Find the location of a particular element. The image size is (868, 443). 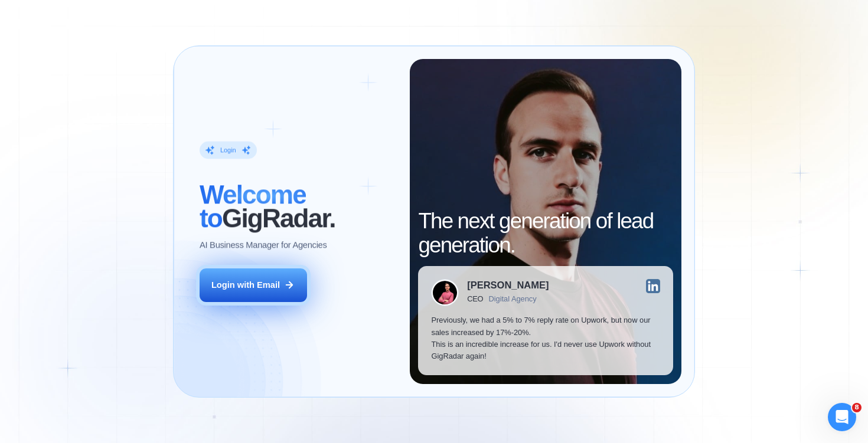

div: CEO is located at coordinates (475, 299).